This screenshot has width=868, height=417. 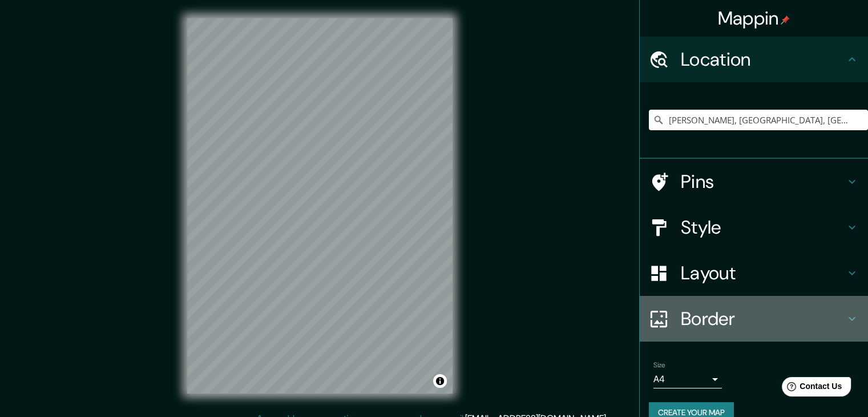 What do you see at coordinates (441, 381) in the screenshot?
I see `button: Toggle attribution` at bounding box center [441, 381].